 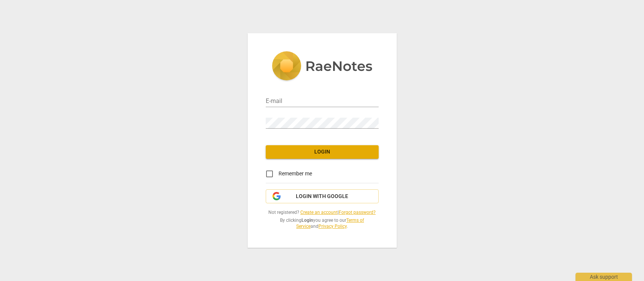 What do you see at coordinates (295, 173) in the screenshot?
I see `span: Remember me` at bounding box center [295, 173].